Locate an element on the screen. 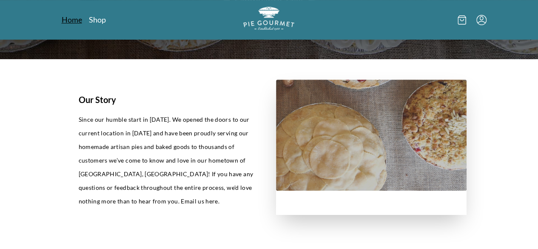 The height and width of the screenshot is (249, 538). img: logo is located at coordinates (269, 18).